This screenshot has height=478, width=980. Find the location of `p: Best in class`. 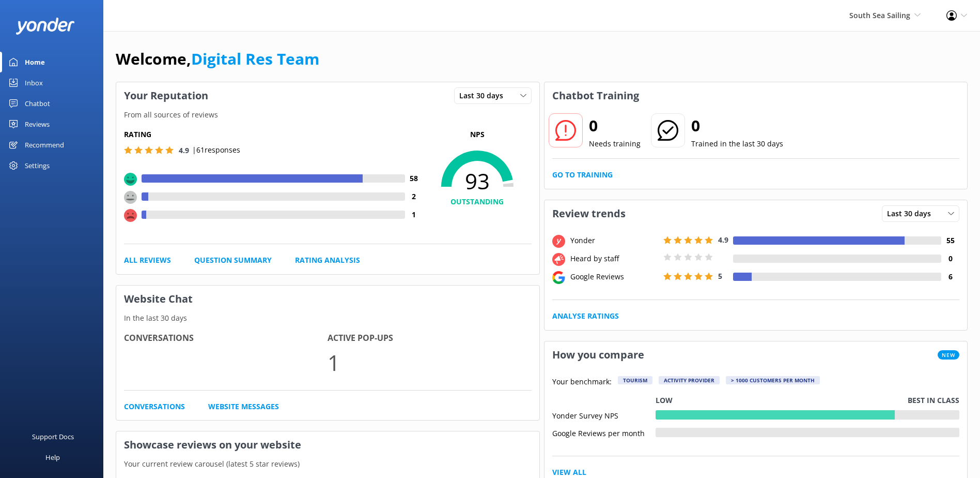

p: Best in class is located at coordinates (934, 400).